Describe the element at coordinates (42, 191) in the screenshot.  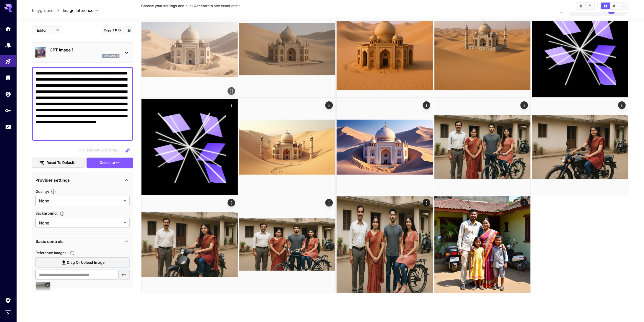
I see `span: Quality :` at that location.